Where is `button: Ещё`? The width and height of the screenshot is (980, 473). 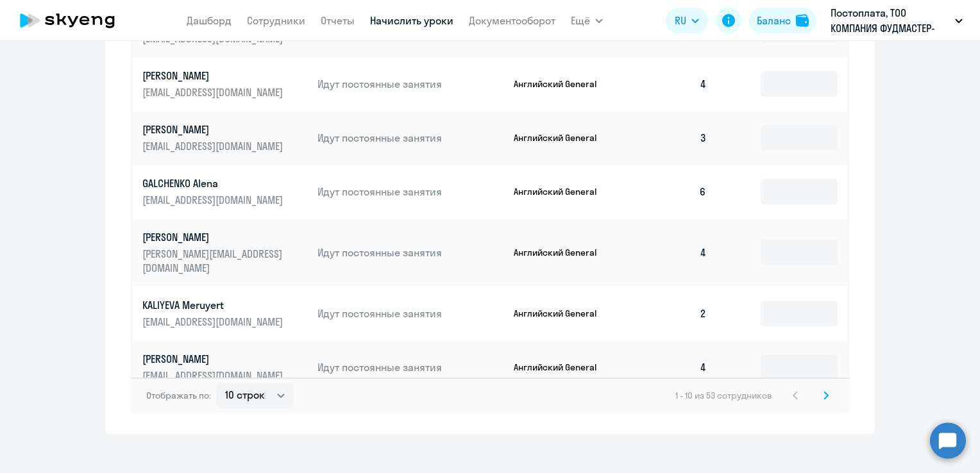
button: Ещё is located at coordinates (587, 21).